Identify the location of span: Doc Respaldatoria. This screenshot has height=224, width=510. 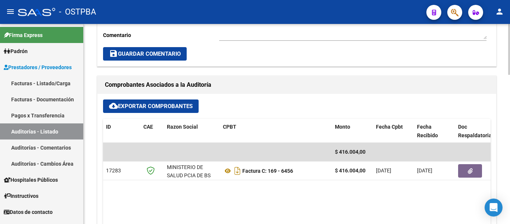
(475, 131).